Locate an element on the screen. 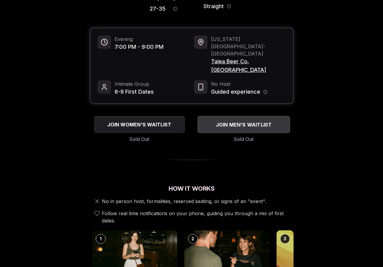  h2: How It Works is located at coordinates (191, 188).